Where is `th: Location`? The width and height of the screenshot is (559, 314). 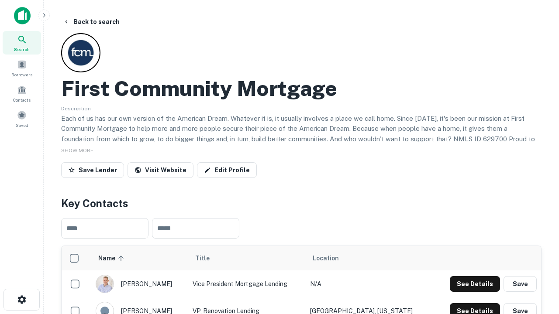 th: Location is located at coordinates (369, 258).